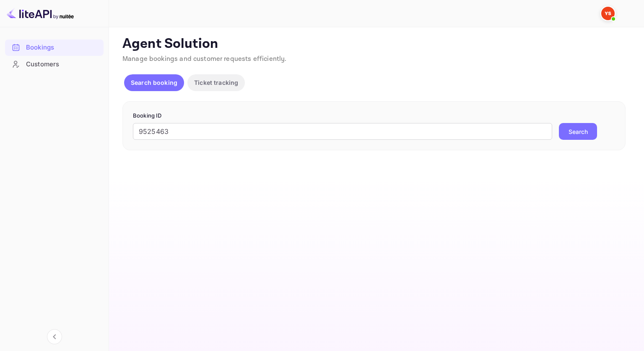 This screenshot has height=351, width=644. Describe the element at coordinates (54, 64) in the screenshot. I see `a: Customers` at that location.